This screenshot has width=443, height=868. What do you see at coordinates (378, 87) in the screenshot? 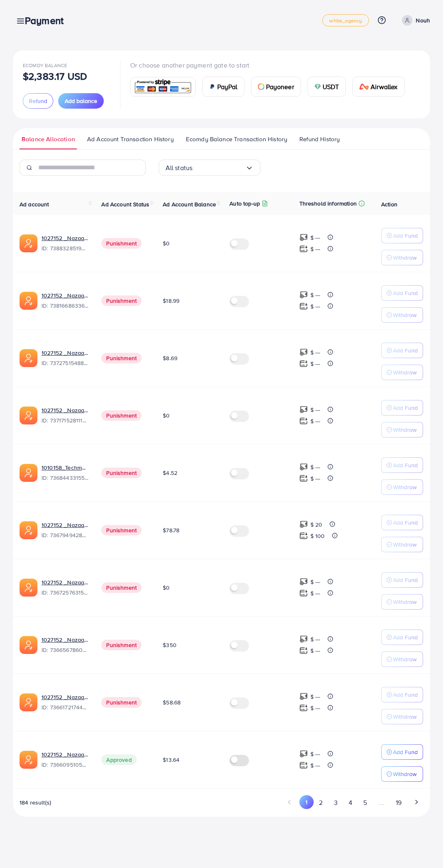
I see `a: cardAirwallex` at bounding box center [378, 87].